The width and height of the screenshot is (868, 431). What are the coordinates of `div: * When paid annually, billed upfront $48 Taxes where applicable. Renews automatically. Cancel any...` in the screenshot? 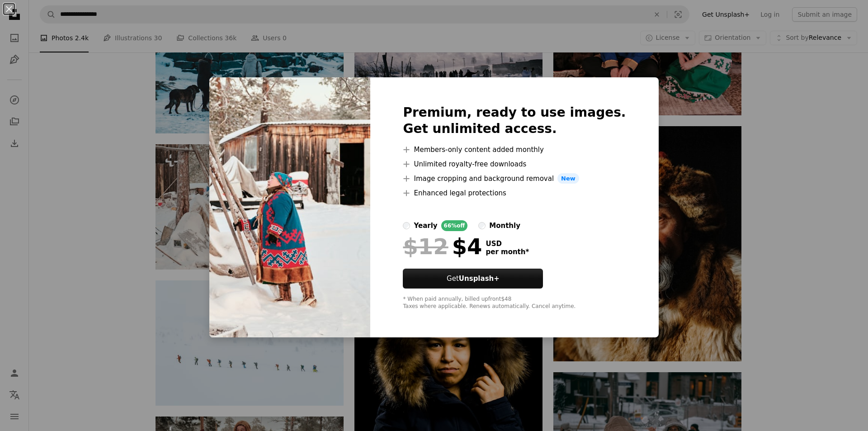 It's located at (514, 303).